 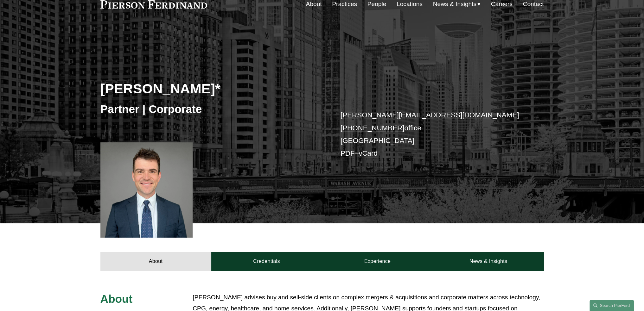 I want to click on a: Search this site, so click(x=612, y=305).